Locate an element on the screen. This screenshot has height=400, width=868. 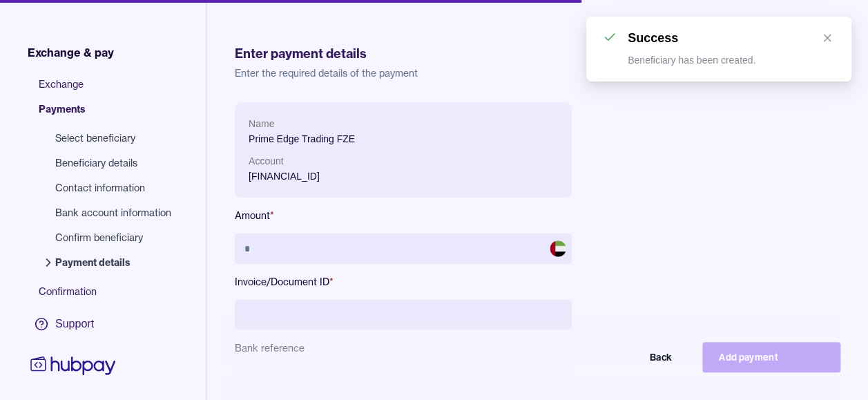
span: Select beneficiary is located at coordinates (113, 138).